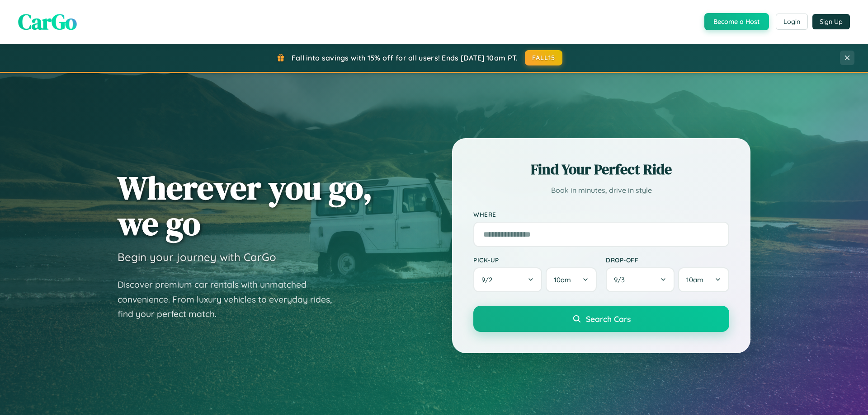  Describe the element at coordinates (490, 280) in the screenshot. I see `span: 9 / 2` at that location.